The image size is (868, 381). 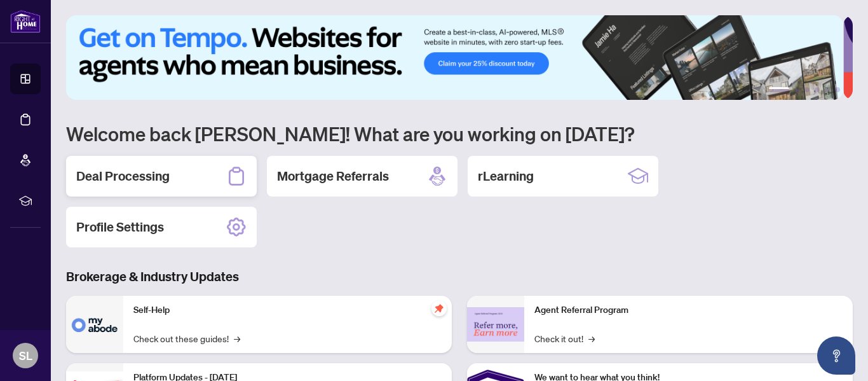 I want to click on button: Open asap, so click(x=836, y=355).